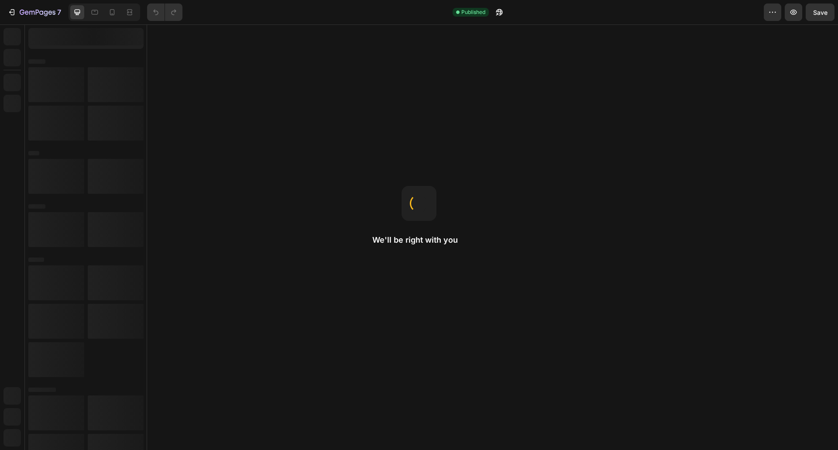 This screenshot has height=450, width=838. Describe the element at coordinates (473, 12) in the screenshot. I see `span: Published` at that location.